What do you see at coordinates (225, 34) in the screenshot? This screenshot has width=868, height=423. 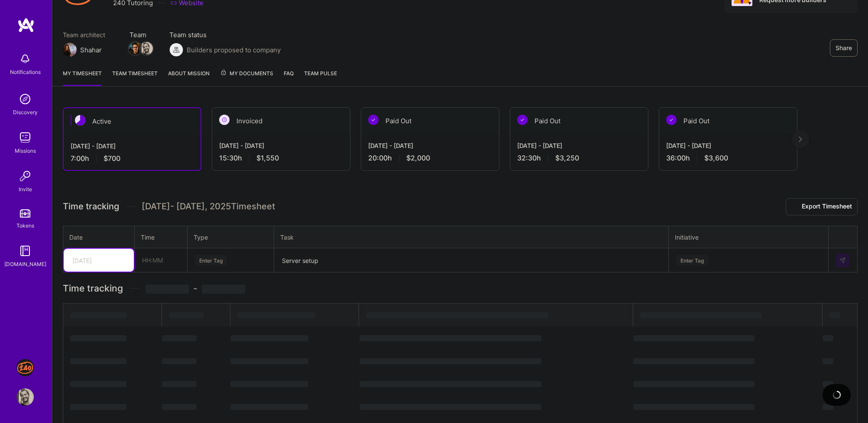 I see `span: Team status` at bounding box center [225, 34].